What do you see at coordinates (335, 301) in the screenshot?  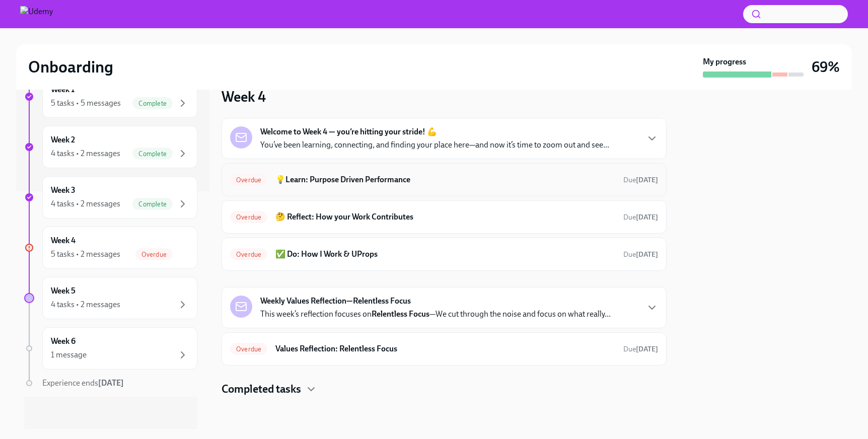 I see `strong: Weekly Values Reflection—Relentless Focus` at bounding box center [335, 301].